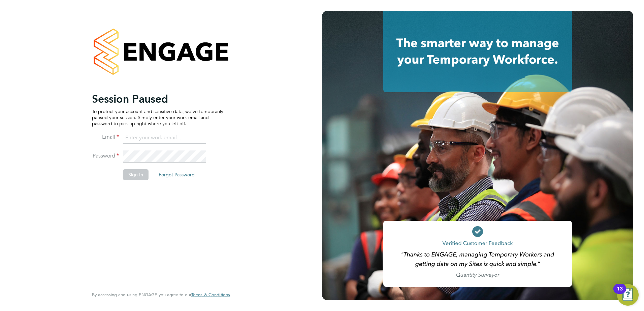  Describe the element at coordinates (620, 293) in the screenshot. I see `div: 13` at that location.